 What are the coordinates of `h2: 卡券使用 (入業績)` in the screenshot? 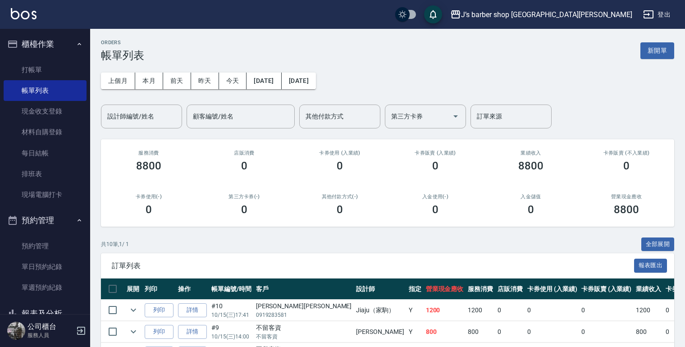 It's located at (340, 153).